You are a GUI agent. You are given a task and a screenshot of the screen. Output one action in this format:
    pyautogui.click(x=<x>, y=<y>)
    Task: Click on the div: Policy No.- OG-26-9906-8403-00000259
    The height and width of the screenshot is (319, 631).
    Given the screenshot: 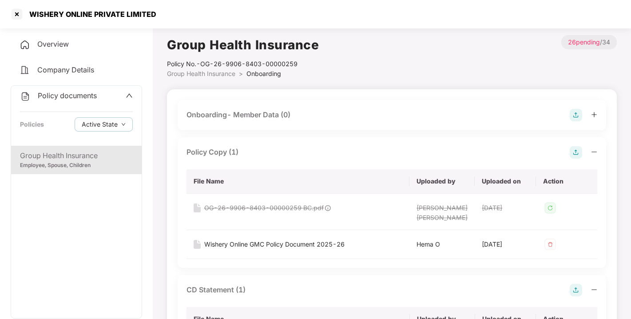 What is the action you would take?
    pyautogui.click(x=243, y=64)
    